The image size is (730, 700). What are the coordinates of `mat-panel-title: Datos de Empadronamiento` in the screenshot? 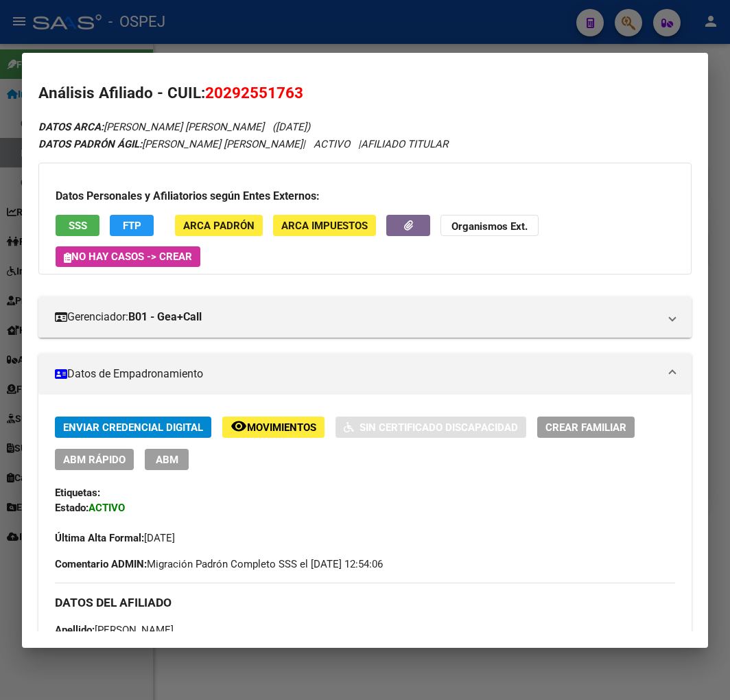 It's located at (357, 374).